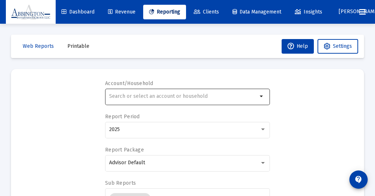 The image size is (375, 196). Describe the element at coordinates (297, 46) in the screenshot. I see `span: Help` at that location.